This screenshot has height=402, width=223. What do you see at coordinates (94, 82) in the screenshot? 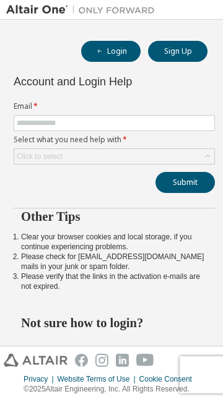
I see `div: Account and Login Help` at bounding box center [94, 82].